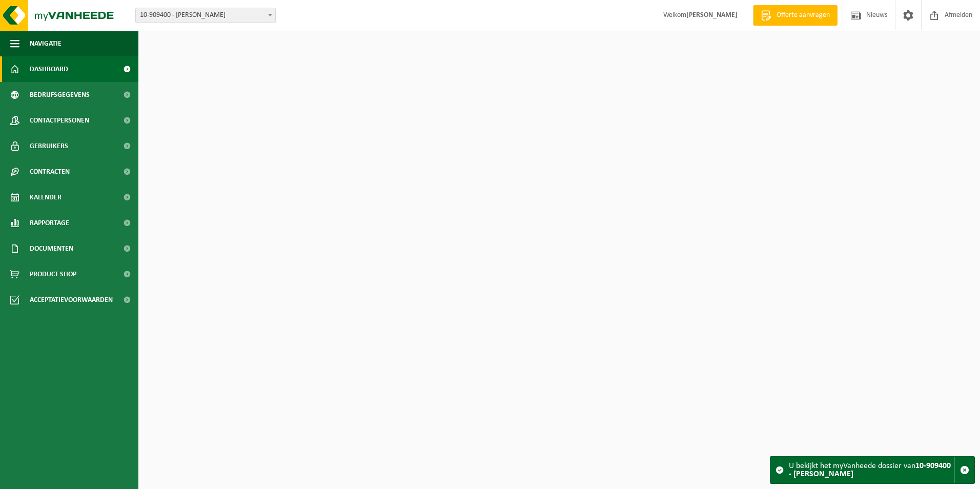 The image size is (980, 489). Describe the element at coordinates (60, 120) in the screenshot. I see `span: Contactpersonen` at that location.